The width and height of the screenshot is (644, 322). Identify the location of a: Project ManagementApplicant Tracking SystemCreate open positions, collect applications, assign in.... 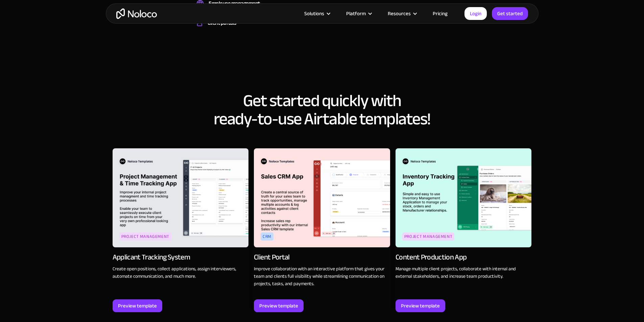
(181, 230).